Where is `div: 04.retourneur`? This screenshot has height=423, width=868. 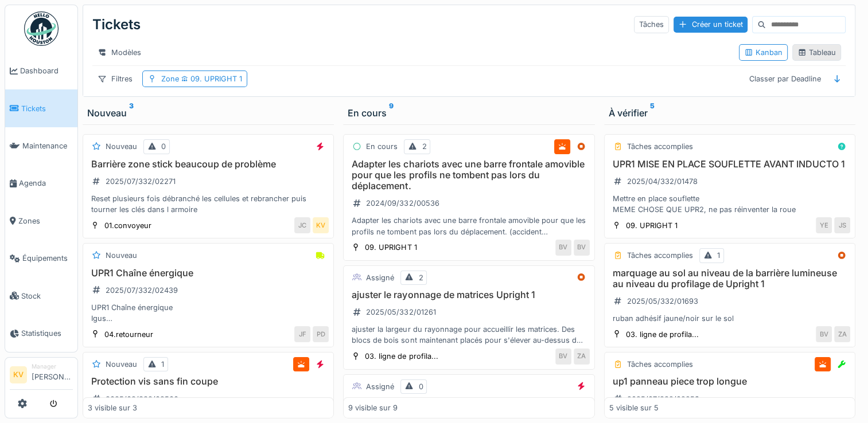
div: 04.retourneur is located at coordinates (129, 334).